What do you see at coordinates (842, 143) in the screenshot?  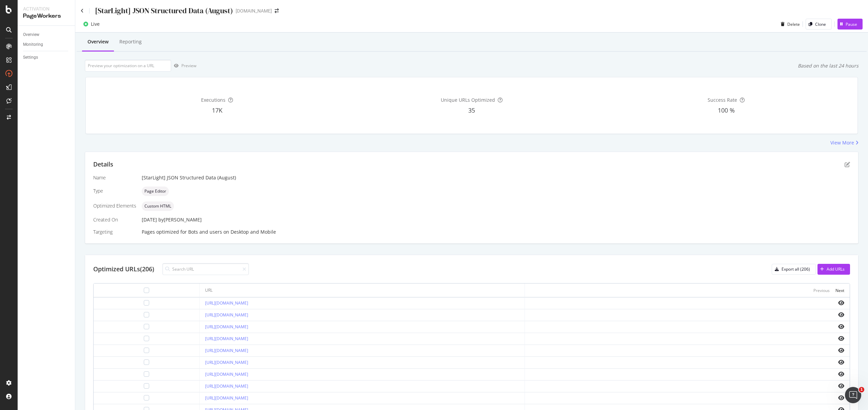 I see `div: View More` at bounding box center [842, 143].